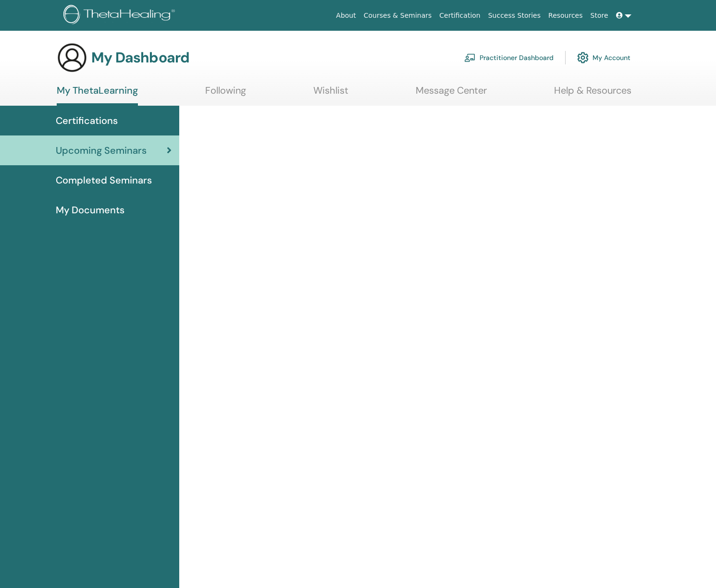 This screenshot has height=588, width=716. What do you see at coordinates (514, 15) in the screenshot?
I see `a: Success Stories` at bounding box center [514, 15].